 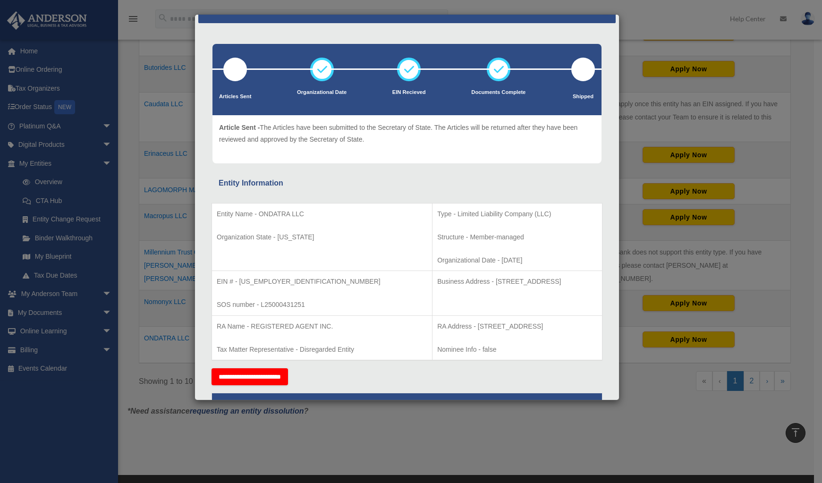 I want to click on p: Tax Matter Representative - Disregarded Entity, so click(x=322, y=349).